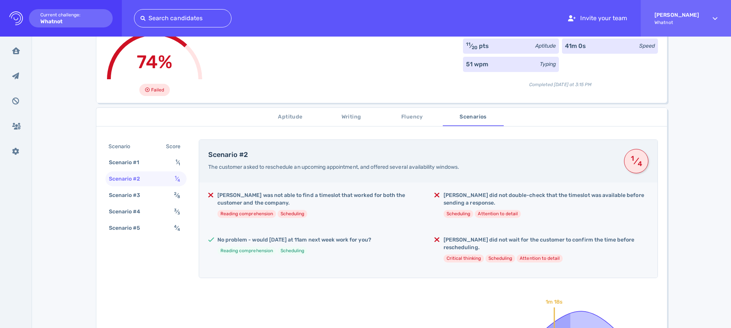 This screenshot has height=328, width=731. I want to click on li: Critical thinking, so click(464, 258).